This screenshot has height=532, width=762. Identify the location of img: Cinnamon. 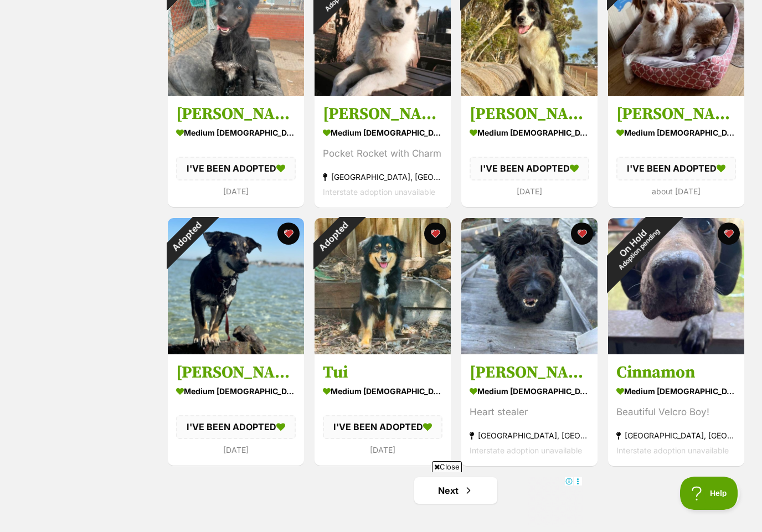
(676, 286).